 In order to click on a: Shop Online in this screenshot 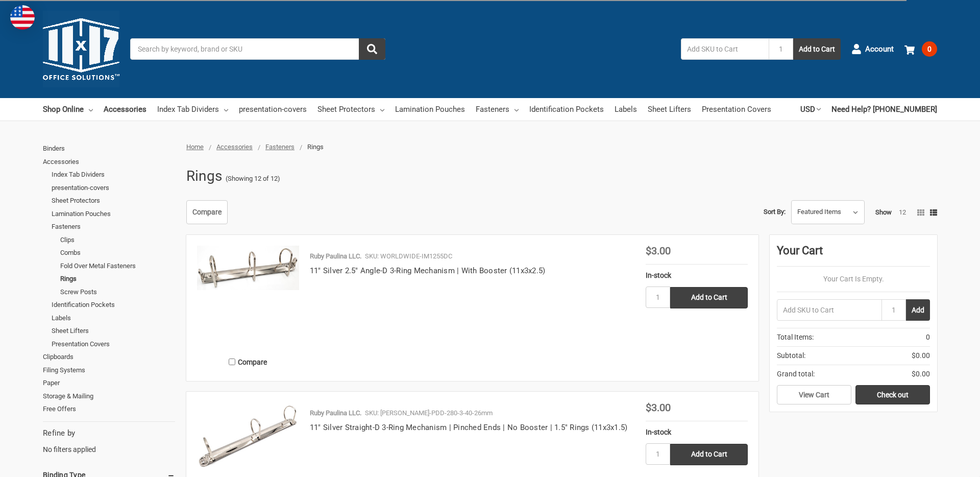, I will do `click(68, 110)`.